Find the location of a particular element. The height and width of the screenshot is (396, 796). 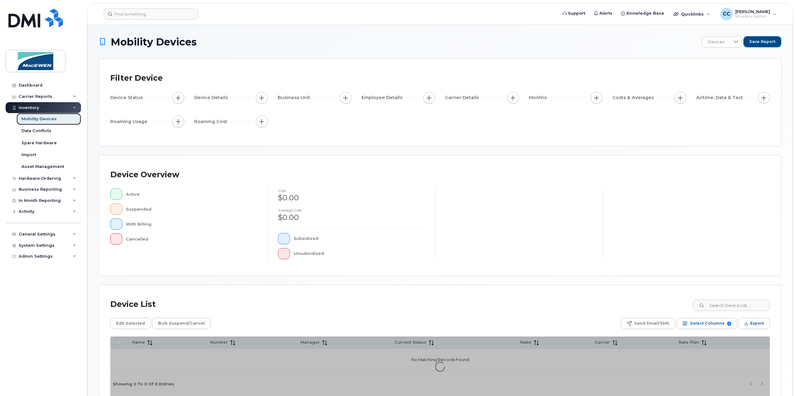

div: Unsubsidized is located at coordinates (359, 254).